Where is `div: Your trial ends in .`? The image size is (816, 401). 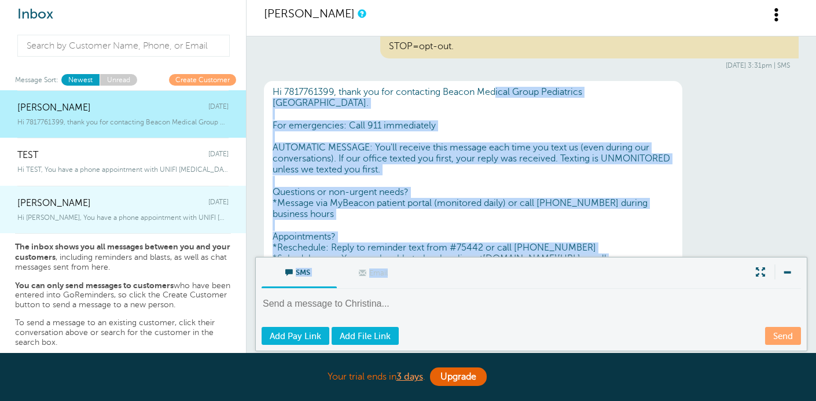 div: Your trial ends in . is located at coordinates (408, 377).